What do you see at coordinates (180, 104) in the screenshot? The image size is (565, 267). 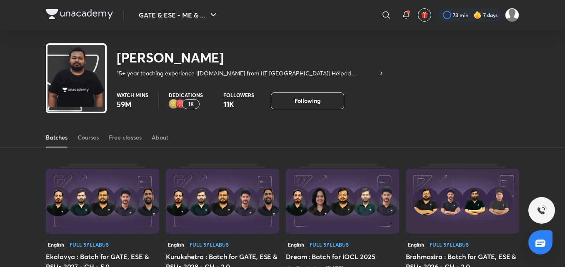 I see `img: educator badge1` at bounding box center [180, 104].